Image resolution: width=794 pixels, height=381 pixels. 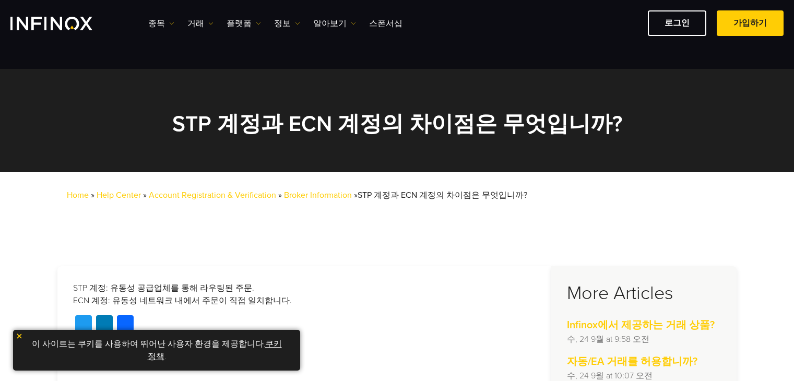 I want to click on h2: STP 계정과 ECN 계정의 차이점은 무엇입니까?, so click(x=397, y=124).